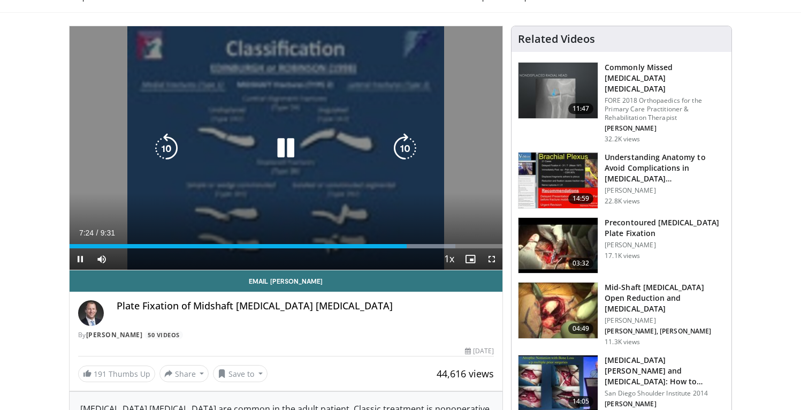  What do you see at coordinates (286, 335) in the screenshot?
I see `div: By` at bounding box center [286, 335].